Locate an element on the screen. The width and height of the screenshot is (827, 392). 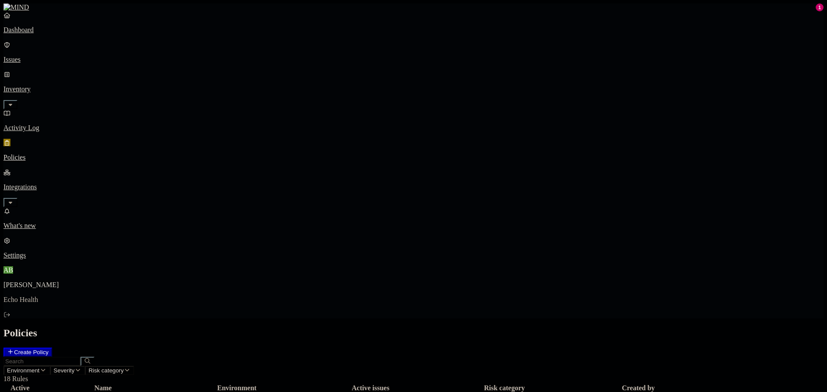
span: Severity is located at coordinates (64, 371).